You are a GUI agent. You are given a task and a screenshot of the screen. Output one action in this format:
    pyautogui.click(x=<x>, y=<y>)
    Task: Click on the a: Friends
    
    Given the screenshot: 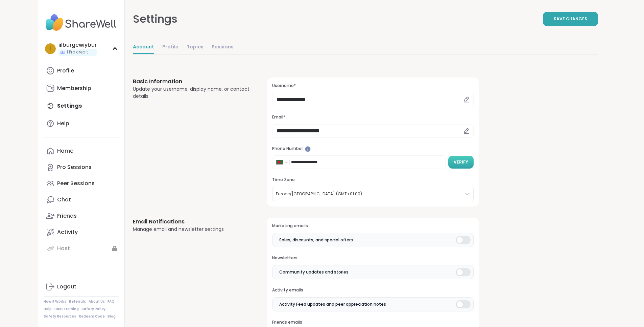 What is the action you would take?
    pyautogui.click(x=81, y=216)
    